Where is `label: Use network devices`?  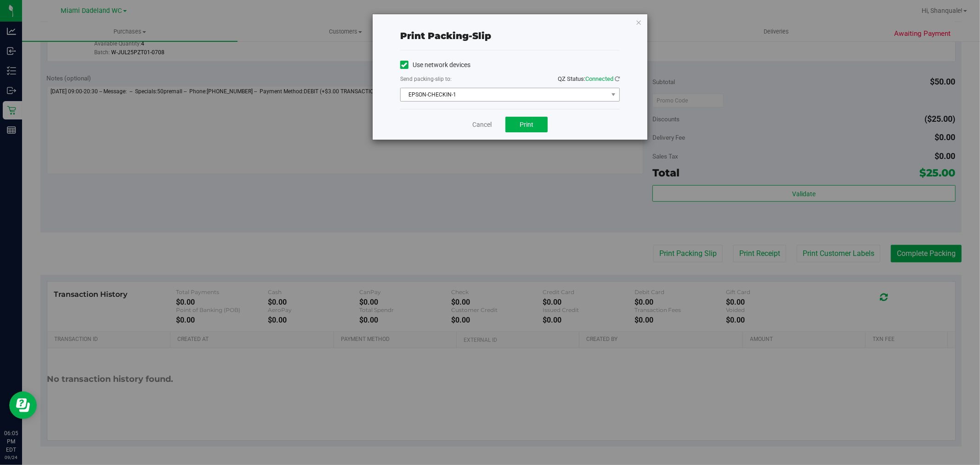
label: Use network devices is located at coordinates (435, 65).